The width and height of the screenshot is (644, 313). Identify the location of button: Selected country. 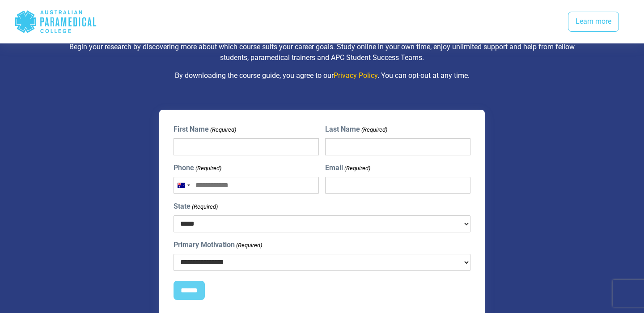
(184, 185).